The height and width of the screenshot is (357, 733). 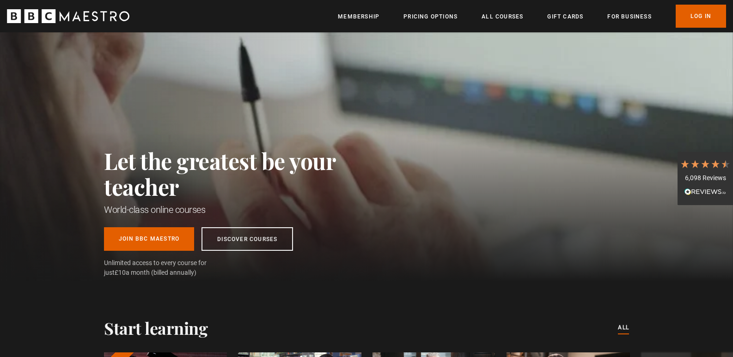 I want to click on div: 6,098 ReviewsRead All Reviews, so click(x=706, y=179).